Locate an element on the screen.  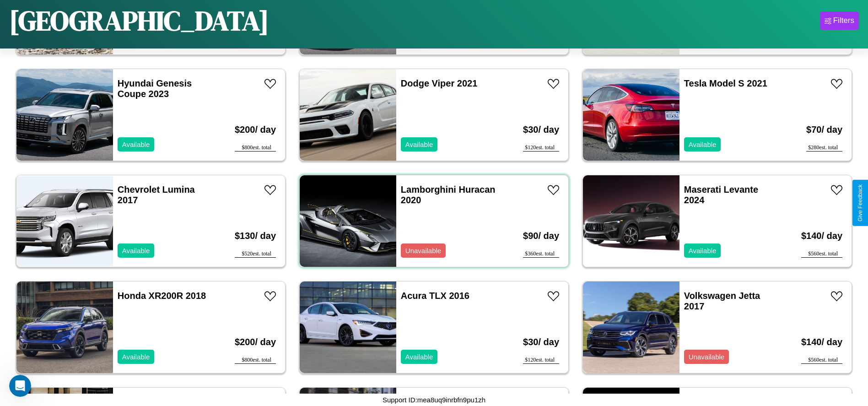
div: Filters is located at coordinates (843, 21).